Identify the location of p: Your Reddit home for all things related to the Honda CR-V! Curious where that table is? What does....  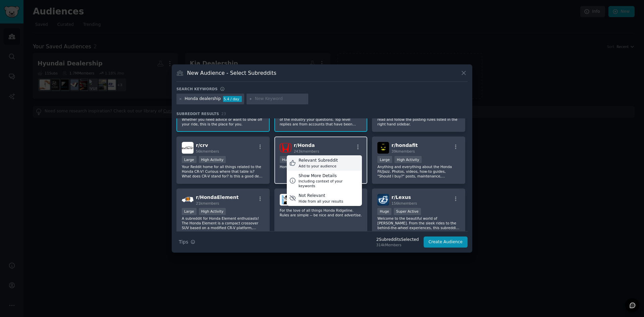
(223, 171).